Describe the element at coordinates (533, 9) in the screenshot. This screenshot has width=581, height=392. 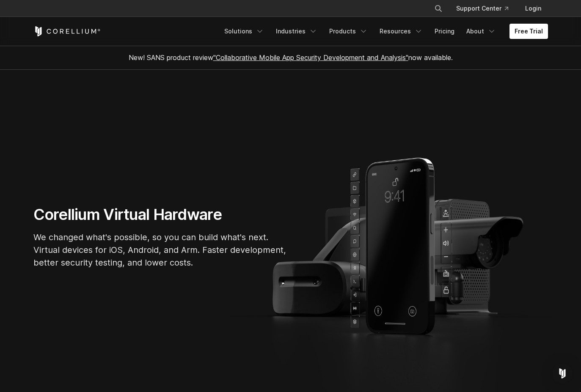
I see `a: Login` at that location.